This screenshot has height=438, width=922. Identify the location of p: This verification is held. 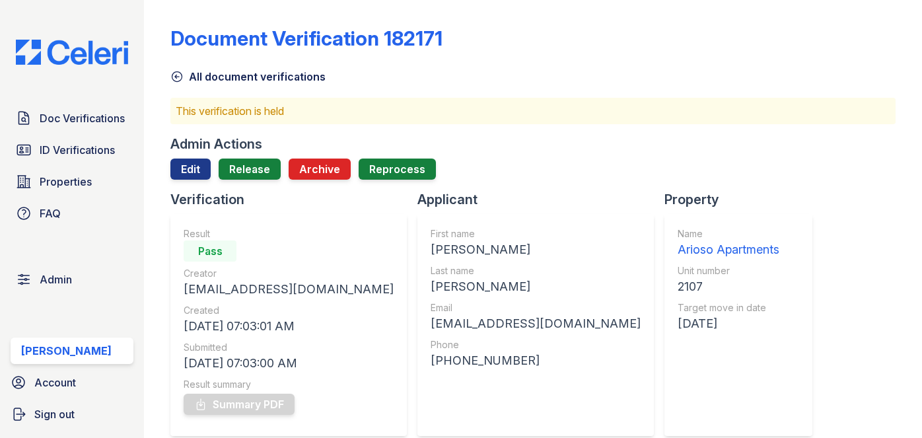
(533, 111).